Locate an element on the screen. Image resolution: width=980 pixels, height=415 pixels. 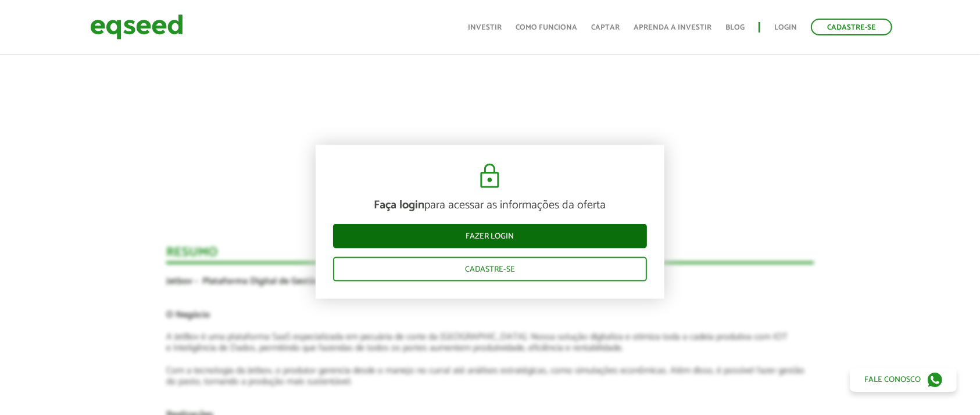
img: cadeado.svg is located at coordinates (489, 176).